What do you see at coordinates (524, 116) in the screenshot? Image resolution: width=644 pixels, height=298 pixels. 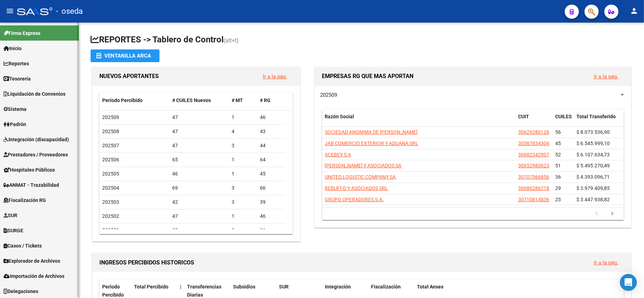 I see `span: CUIT` at bounding box center [524, 116].